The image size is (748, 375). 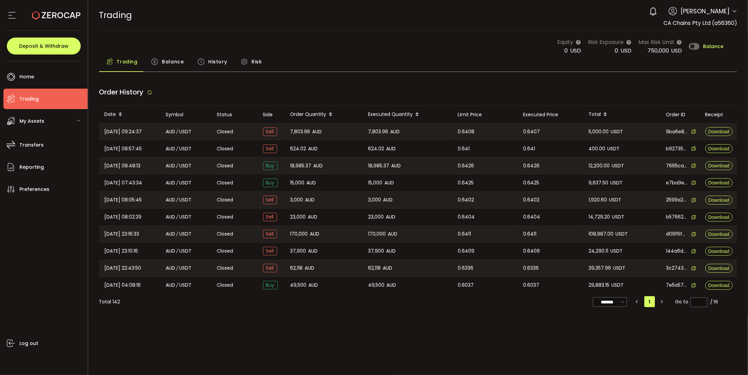 I want to click on span: 24,290.11, so click(x=599, y=251).